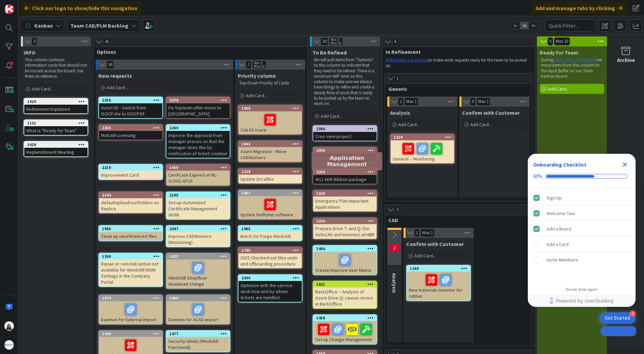 This screenshot has width=644, height=354. I want to click on span: INFO, so click(29, 53).